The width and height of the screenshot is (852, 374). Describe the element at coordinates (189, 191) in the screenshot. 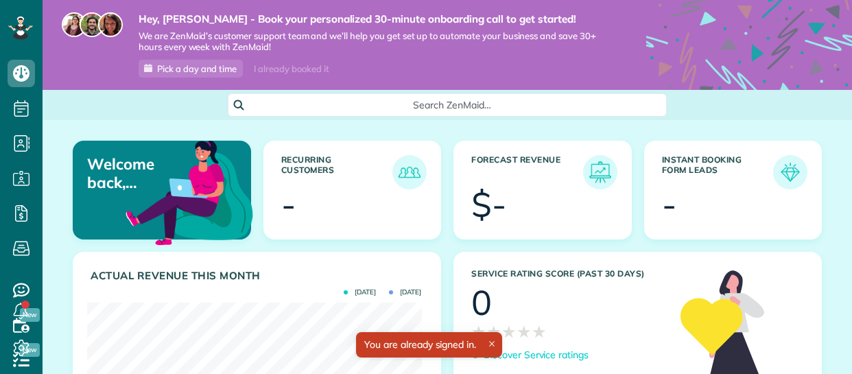

I see `img: dashboard_welcome-42a62b7d889689a78055ac9021e634bf52bae3f8056760290aed330b23ab8690.png` at that location.